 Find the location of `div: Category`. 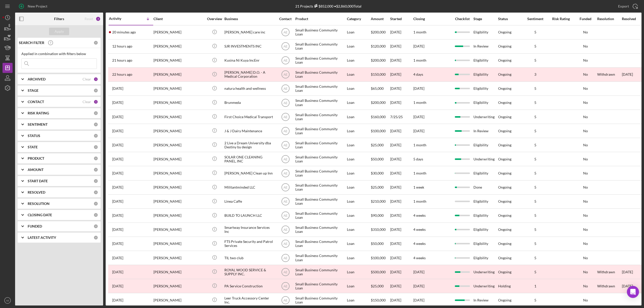

div: Category is located at coordinates (359, 19).